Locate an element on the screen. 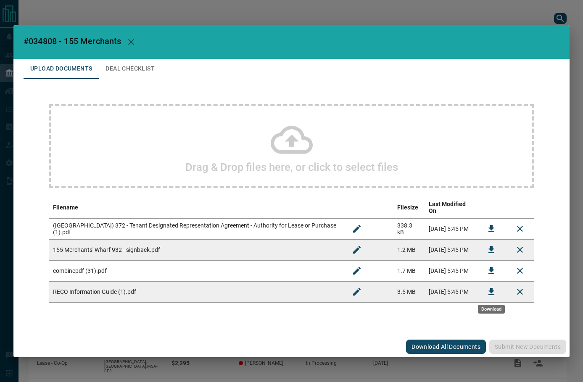 Image resolution: width=583 pixels, height=382 pixels. button: Upload Documents is located at coordinates (61, 69).